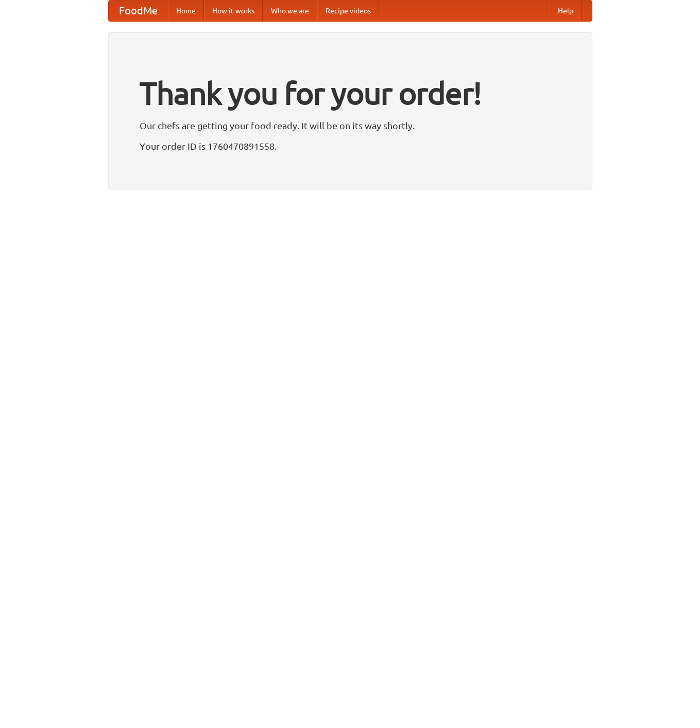  Describe the element at coordinates (348, 11) in the screenshot. I see `a: Recipe videos` at that location.